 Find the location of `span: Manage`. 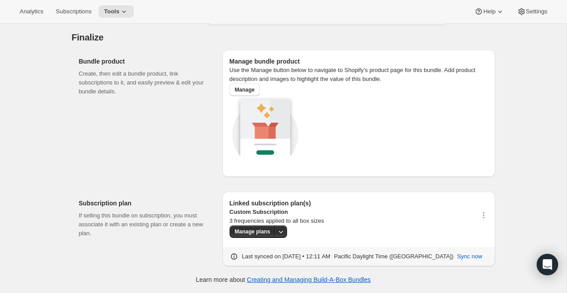

span: Manage is located at coordinates (245, 90).